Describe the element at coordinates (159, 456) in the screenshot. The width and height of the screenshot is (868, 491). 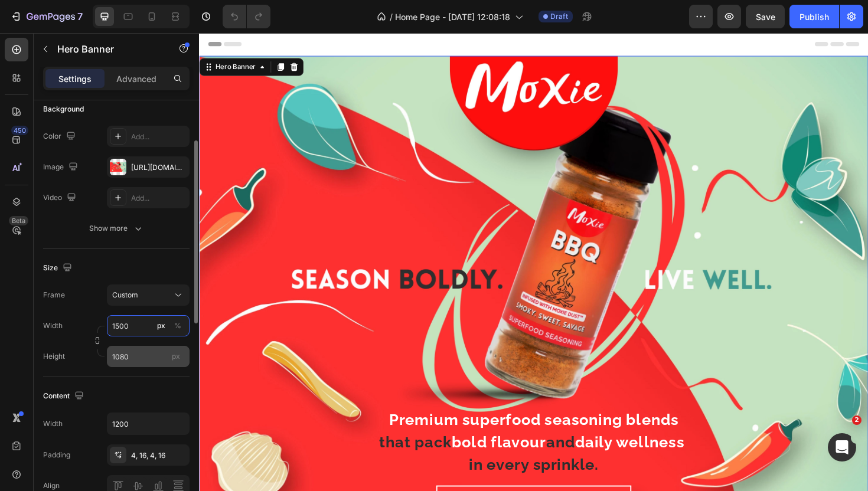
I see `div: 4, 16, 4, 16` at that location.